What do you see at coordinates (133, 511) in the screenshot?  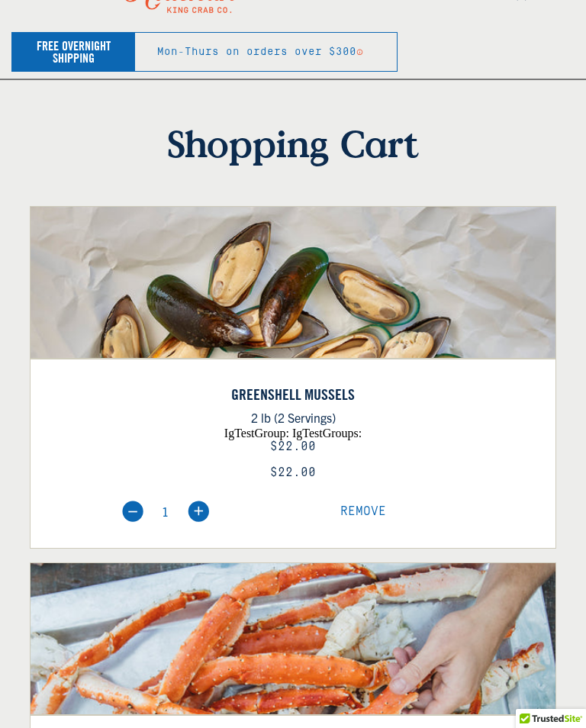 I see `img: minus` at bounding box center [133, 511].